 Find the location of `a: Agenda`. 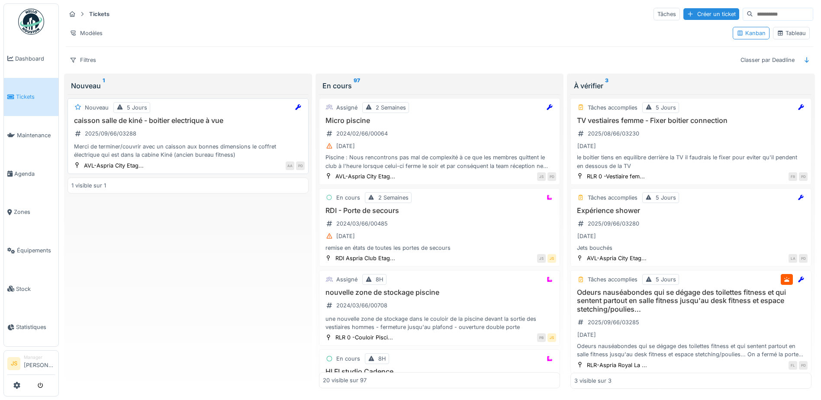

a: Agenda is located at coordinates (31, 174).